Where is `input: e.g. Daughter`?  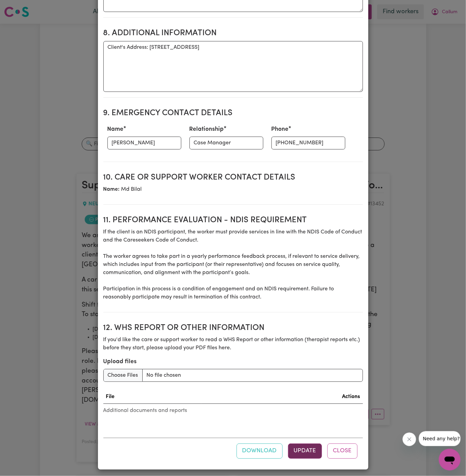 input: e.g. Daughter is located at coordinates (226, 143).